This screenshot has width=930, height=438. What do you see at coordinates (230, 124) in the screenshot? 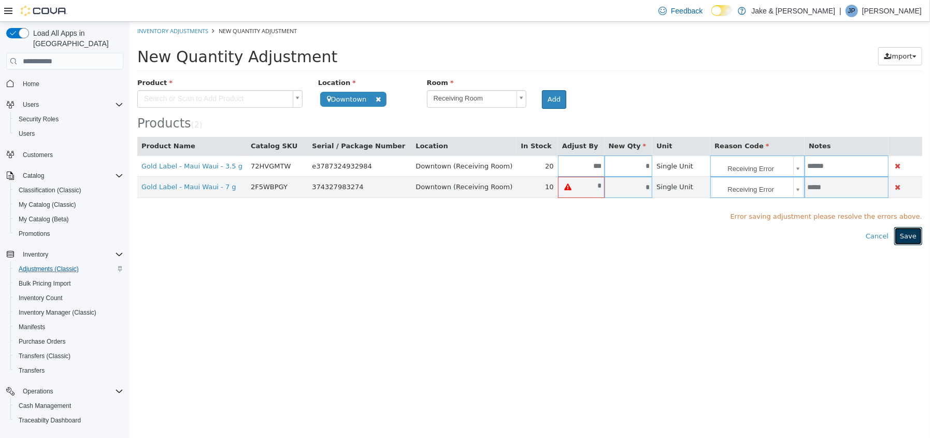
I see `button: Serial / Package Number` at bounding box center [230, 124].